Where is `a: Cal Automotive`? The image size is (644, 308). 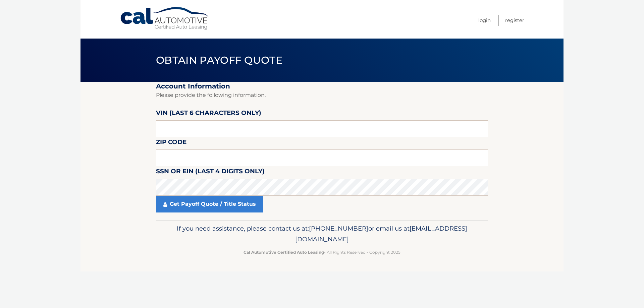
a: Cal Automotive is located at coordinates (165, 18).